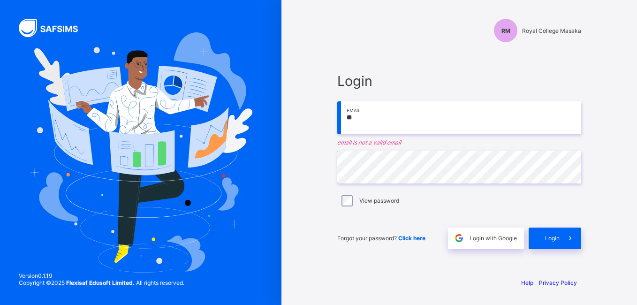 Image resolution: width=637 pixels, height=305 pixels. I want to click on img: SAFSIMS Logo, so click(54, 28).